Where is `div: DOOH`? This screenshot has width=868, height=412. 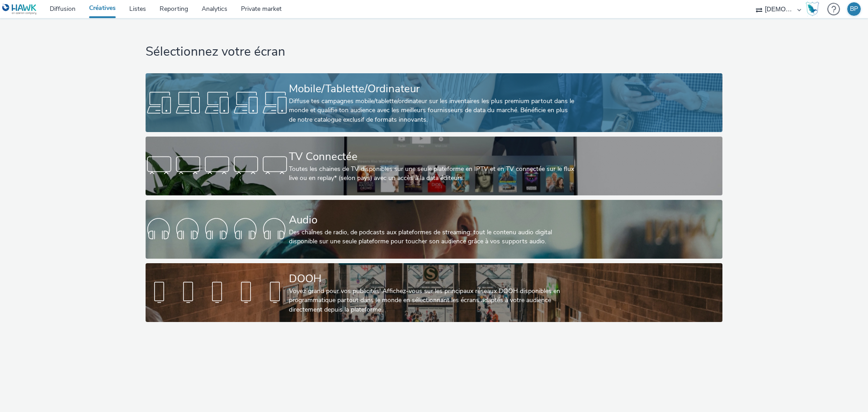 div: DOOH is located at coordinates (432, 279).